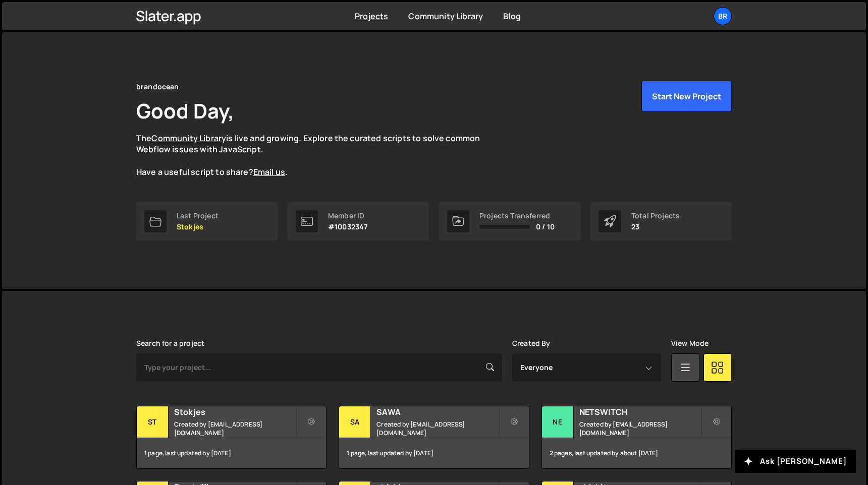 This screenshot has width=868, height=485. What do you see at coordinates (655, 216) in the screenshot?
I see `div: Total Projects` at bounding box center [655, 216].